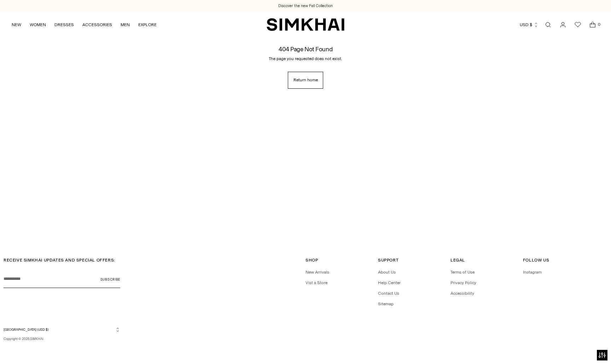 The height and width of the screenshot is (364, 611). I want to click on a: Contact Us, so click(389, 293).